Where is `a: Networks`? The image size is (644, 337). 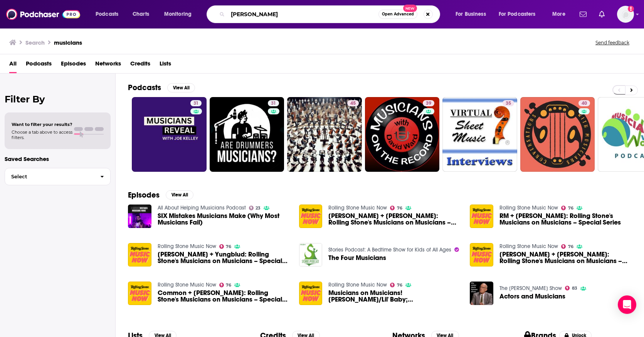 a: Networks is located at coordinates (108, 65).